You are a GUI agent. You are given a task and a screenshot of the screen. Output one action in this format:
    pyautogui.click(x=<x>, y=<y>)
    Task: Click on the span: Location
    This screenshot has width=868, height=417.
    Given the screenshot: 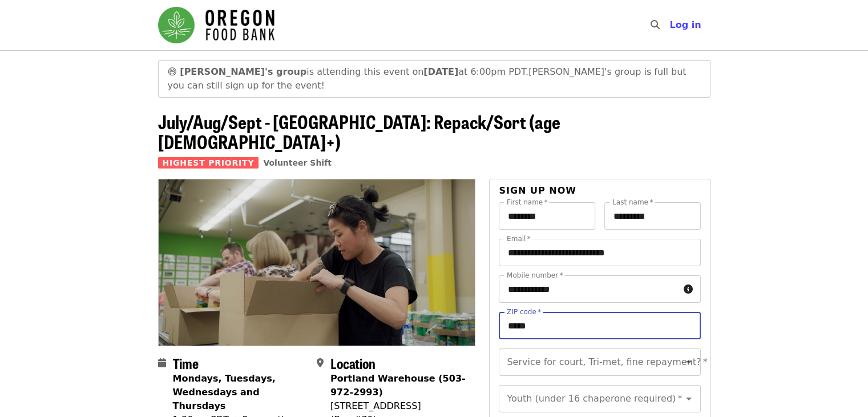 What is the action you would take?
    pyautogui.click(x=353, y=363)
    